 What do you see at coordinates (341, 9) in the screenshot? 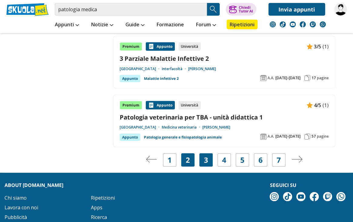
I see `img: alemarte19` at bounding box center [341, 9].